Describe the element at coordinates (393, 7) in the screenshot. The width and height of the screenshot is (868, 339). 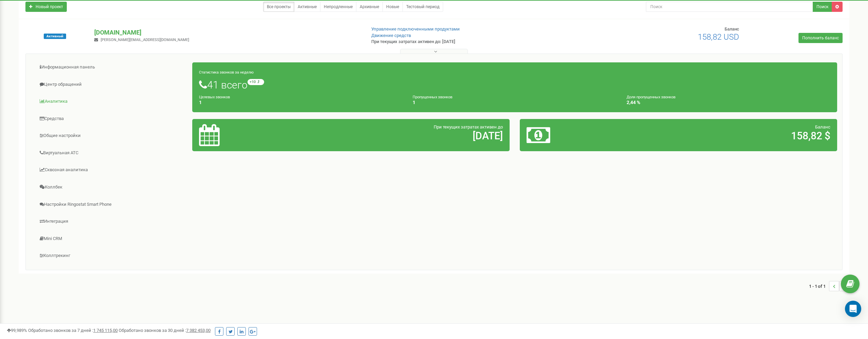
I see `a: Новые` at that location.